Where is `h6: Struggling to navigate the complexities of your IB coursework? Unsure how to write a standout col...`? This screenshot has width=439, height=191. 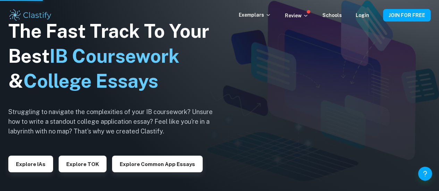
h6: Struggling to navigate the complexities of your IB coursework? Unsure how to write a standout col... is located at coordinates (116, 122).